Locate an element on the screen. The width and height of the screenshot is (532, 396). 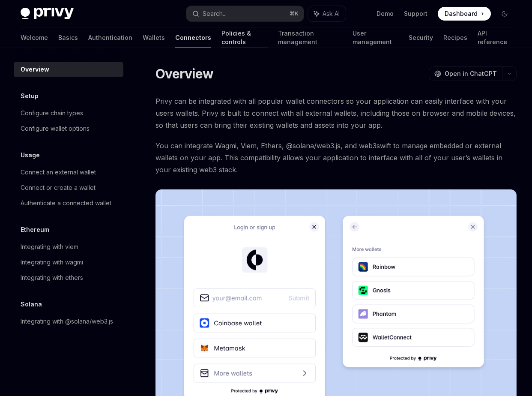
a: Configure chain types is located at coordinates (69, 113).